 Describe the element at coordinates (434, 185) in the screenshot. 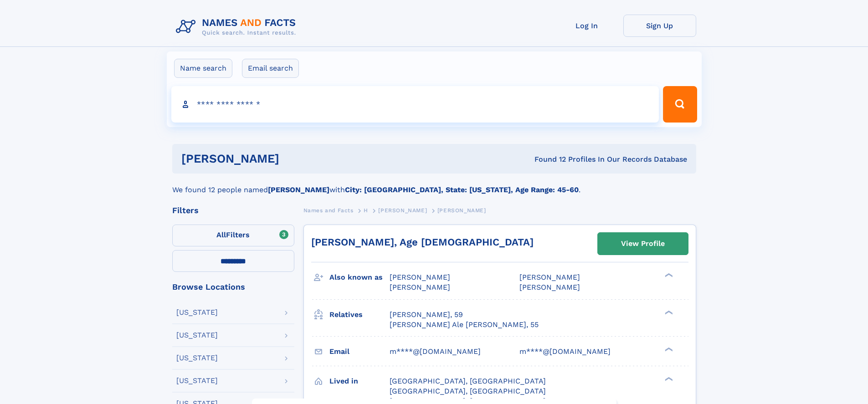

I see `div: We found 12 people named with .` at that location.